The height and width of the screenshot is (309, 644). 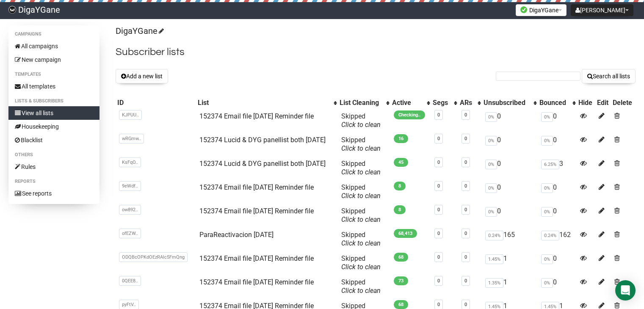 I want to click on div: ARs, so click(x=467, y=103).